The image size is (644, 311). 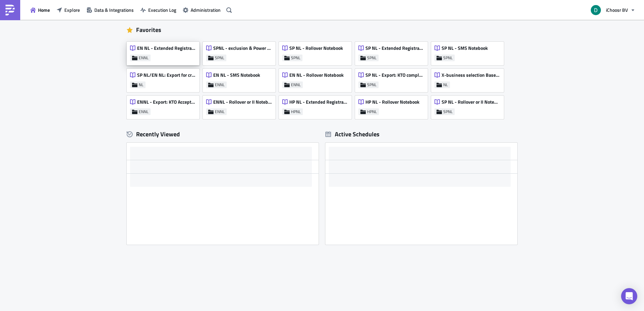 What do you see at coordinates (469, 79) in the screenshot?
I see `a: X-business selection Base from ENNLNL` at bounding box center [469, 79].